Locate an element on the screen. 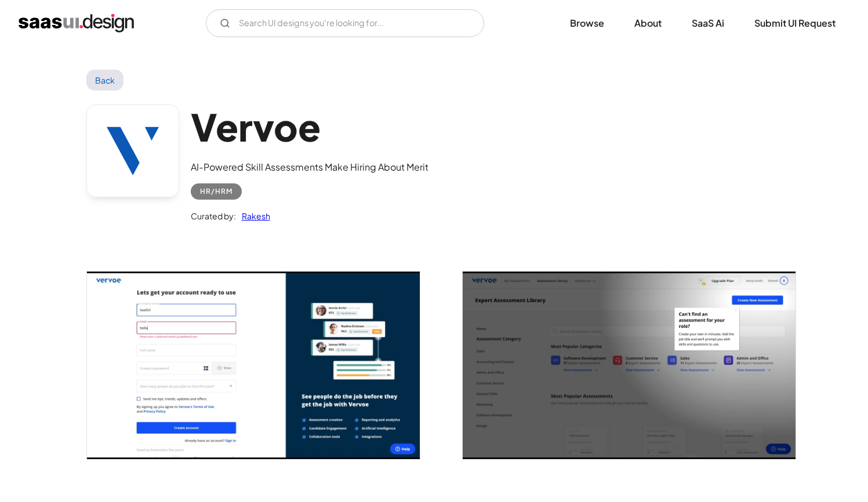  div: Curated by: is located at coordinates (214, 216).